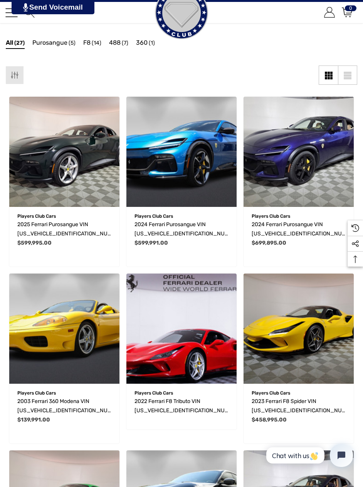 Image resolution: width=363 pixels, height=487 pixels. I want to click on span: $139,991.00, so click(34, 420).